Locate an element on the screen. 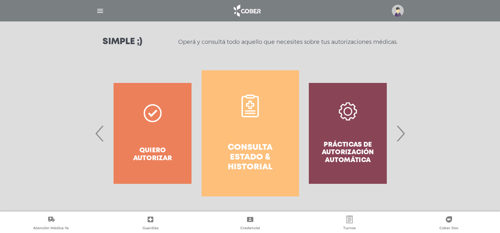  a: Consulta estado & historial is located at coordinates (250, 133).